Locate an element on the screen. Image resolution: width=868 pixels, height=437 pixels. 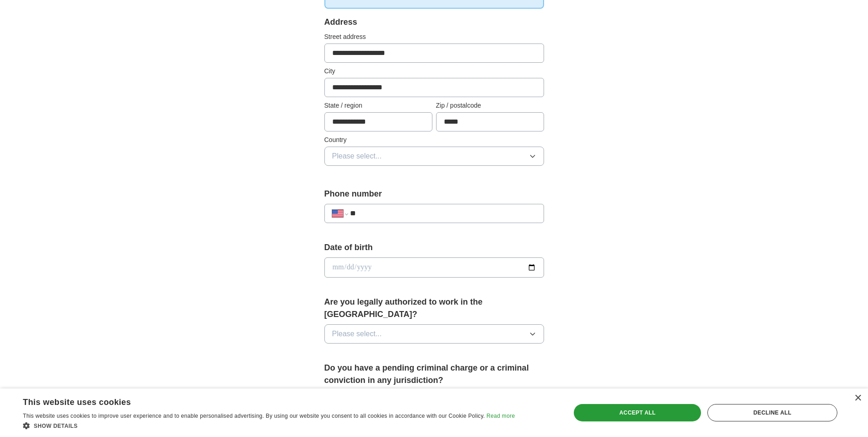
label: Do you have a pending criminal charge or a criminal conviction in any jurisdiction? is located at coordinates (434, 374).